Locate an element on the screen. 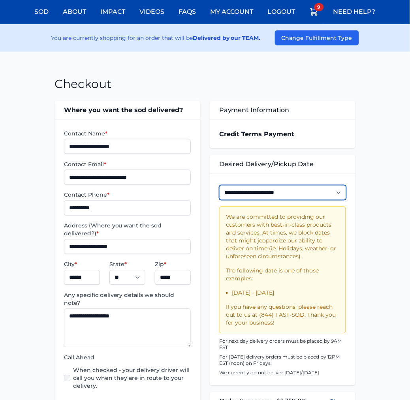 This screenshot has width=410, height=400. a: Videos is located at coordinates (152, 12).